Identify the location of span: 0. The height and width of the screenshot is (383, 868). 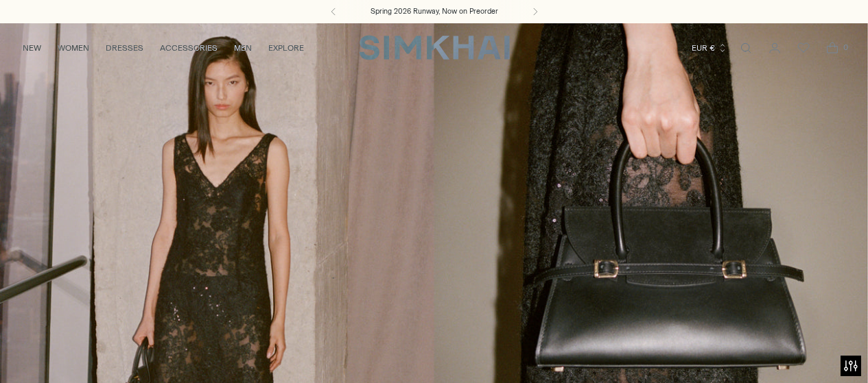
(846, 47).